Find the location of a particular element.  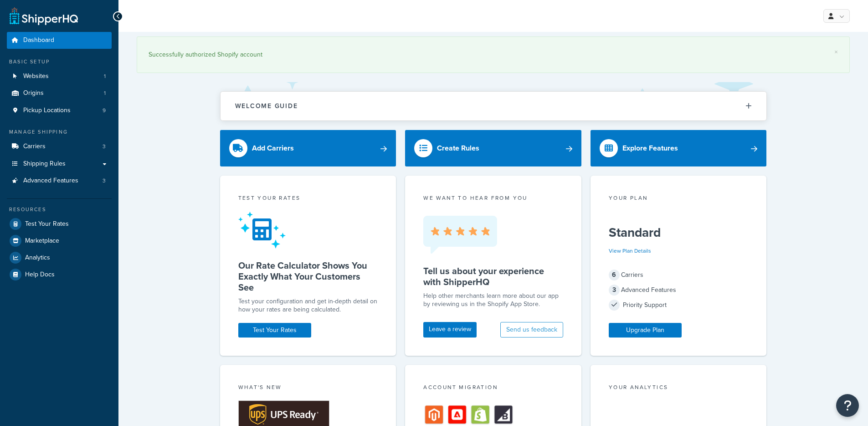

span: Analytics is located at coordinates (37, 258).